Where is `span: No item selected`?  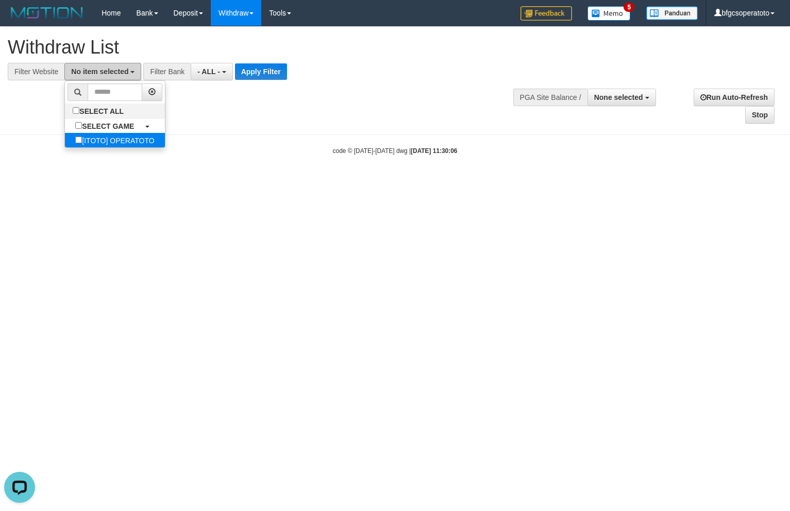 span: No item selected is located at coordinates (99, 72).